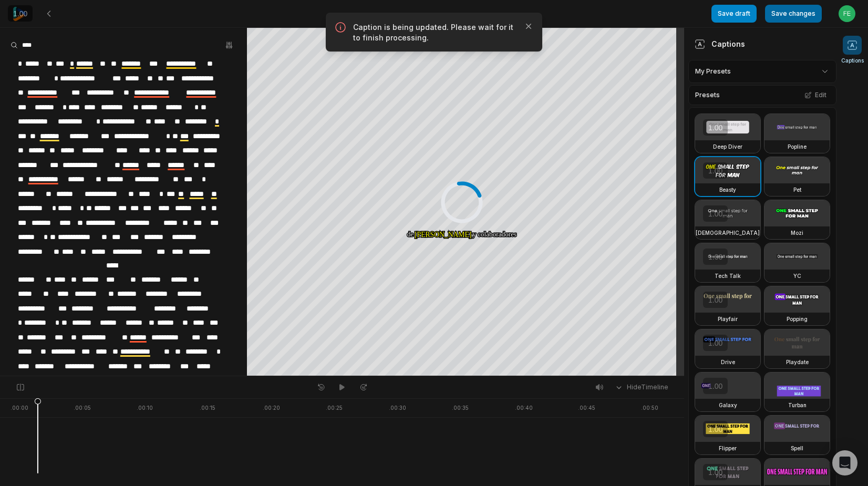 The height and width of the screenshot is (486, 868). I want to click on button: Save changes, so click(793, 14).